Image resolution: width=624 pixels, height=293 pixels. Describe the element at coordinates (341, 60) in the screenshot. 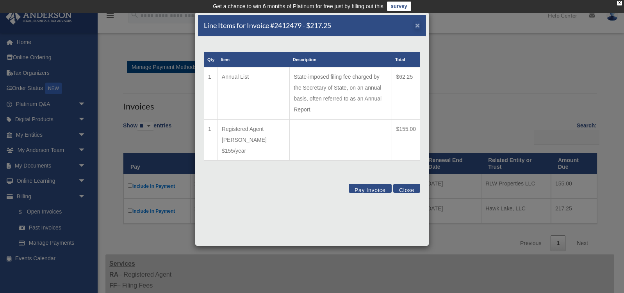

I see `th: Description` at that location.